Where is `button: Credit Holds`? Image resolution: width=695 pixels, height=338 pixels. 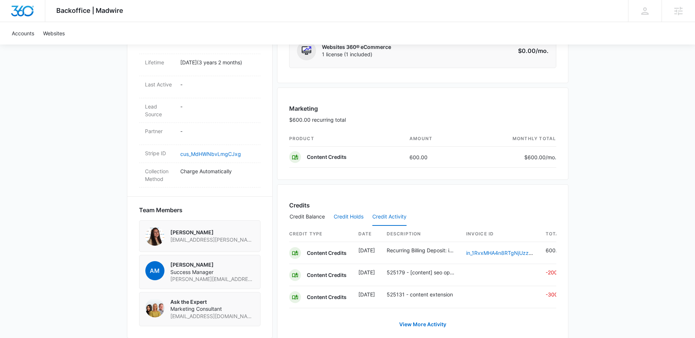
button: Credit Holds is located at coordinates (348, 217).